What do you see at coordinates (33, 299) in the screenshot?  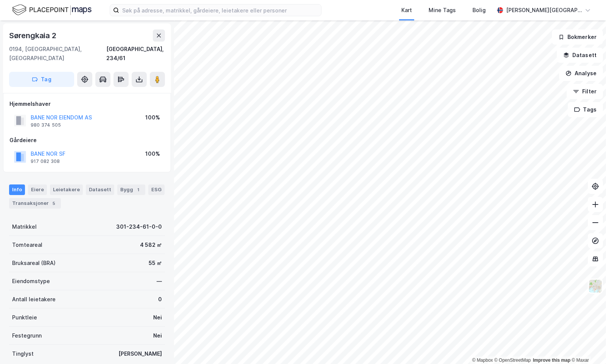 I see `div: Antall leietakere` at bounding box center [33, 299].